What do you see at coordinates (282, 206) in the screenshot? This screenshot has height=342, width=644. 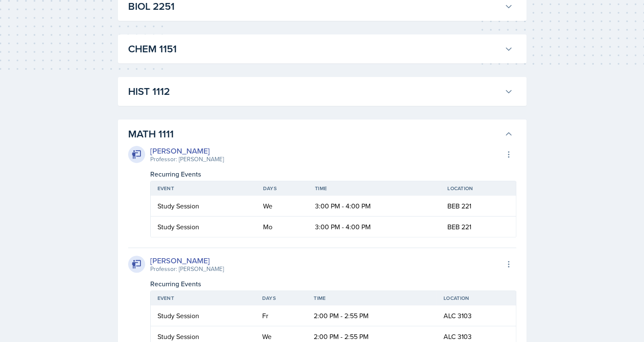 I see `td: We` at bounding box center [282, 206].